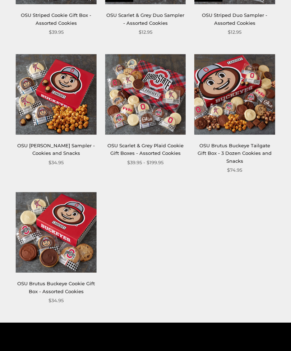 The image size is (291, 351). Describe the element at coordinates (56, 32) in the screenshot. I see `span: $39.95` at that location.